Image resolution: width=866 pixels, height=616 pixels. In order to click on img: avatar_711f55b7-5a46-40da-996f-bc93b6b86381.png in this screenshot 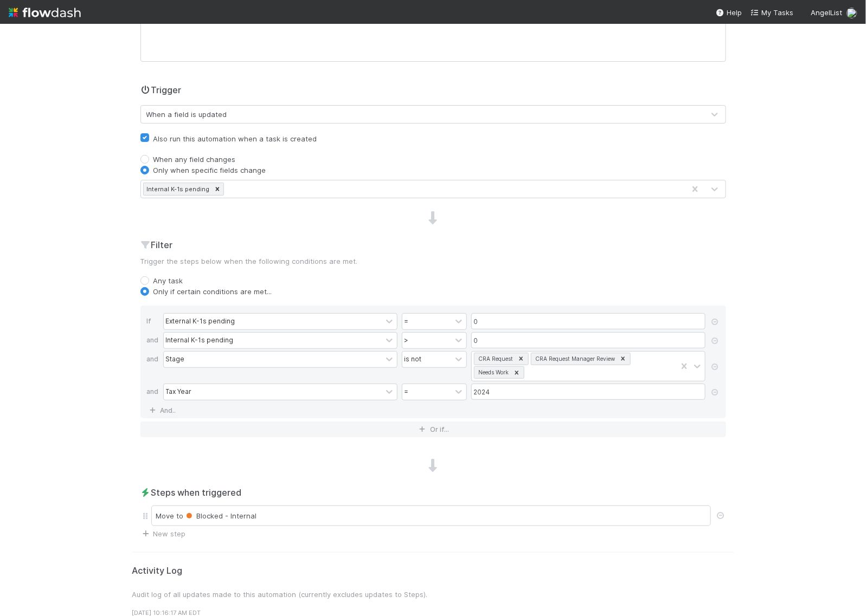, I will do `click(852, 13)`.